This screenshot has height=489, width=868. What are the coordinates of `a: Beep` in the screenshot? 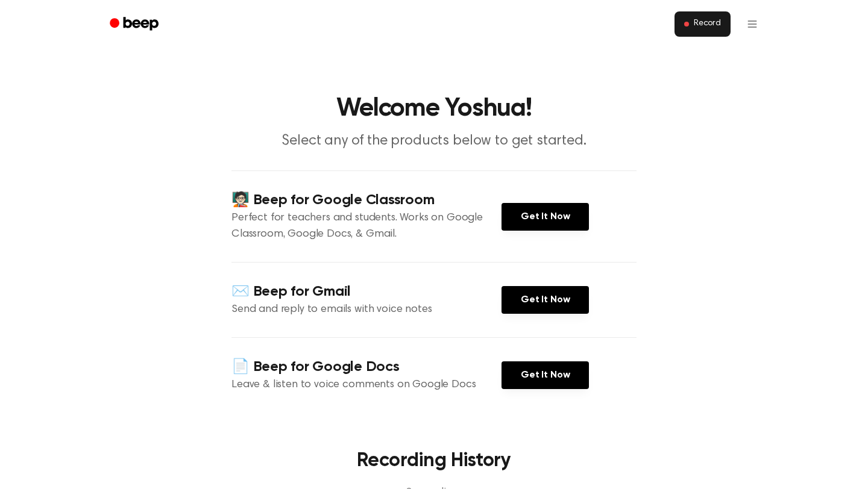 It's located at (135, 24).